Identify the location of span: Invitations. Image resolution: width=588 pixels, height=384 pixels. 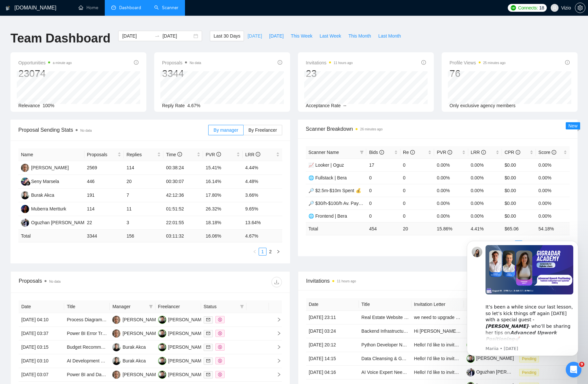
(438, 281).